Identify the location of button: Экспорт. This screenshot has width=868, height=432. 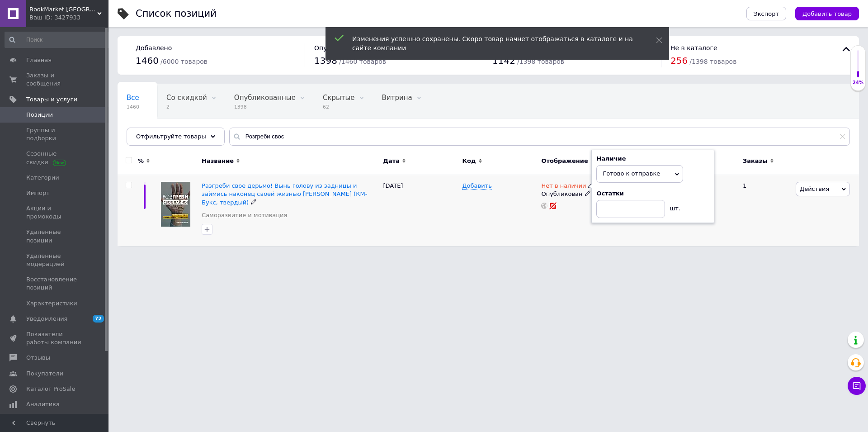
(767, 13).